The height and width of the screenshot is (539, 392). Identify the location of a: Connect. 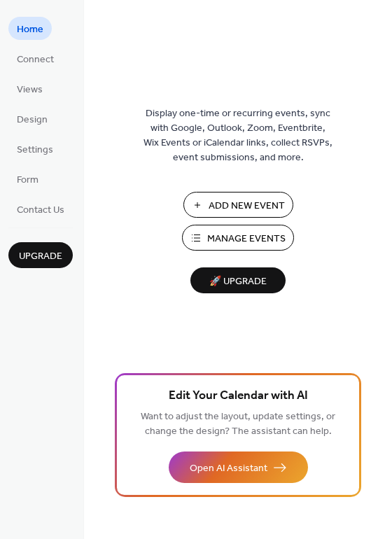
(35, 58).